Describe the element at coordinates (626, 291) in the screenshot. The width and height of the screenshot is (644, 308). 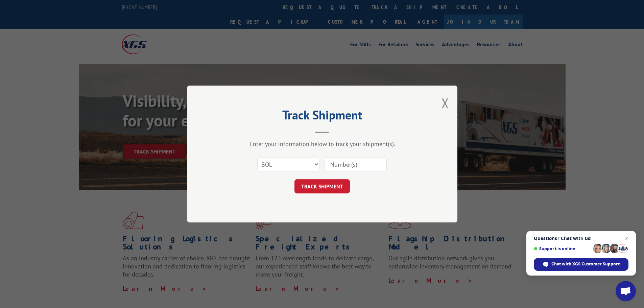
I see `a: Open chat` at that location.